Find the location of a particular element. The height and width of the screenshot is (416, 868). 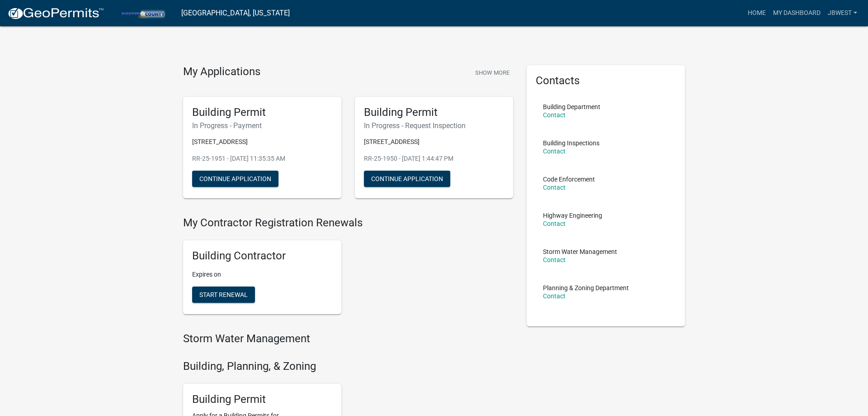

h4: My Contractor Registration Renewals is located at coordinates (348, 223).